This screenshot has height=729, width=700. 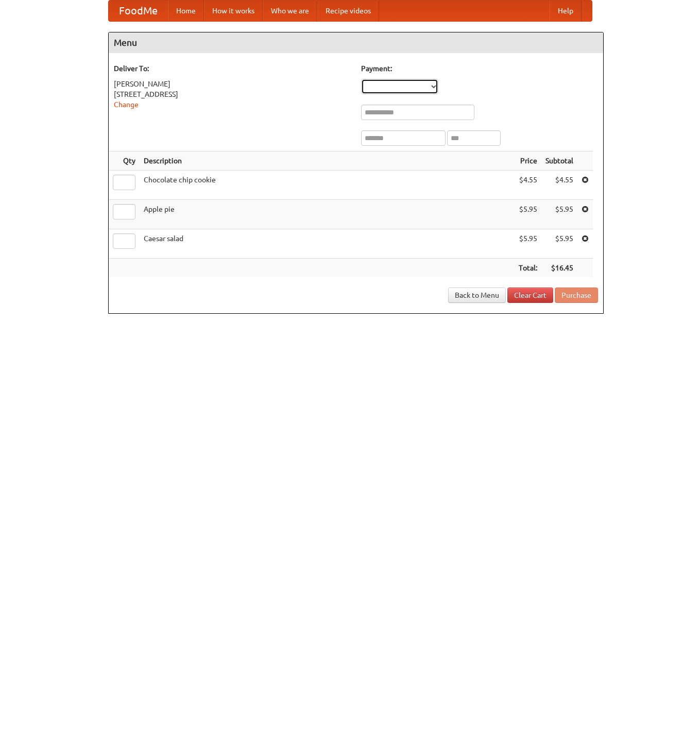 What do you see at coordinates (530, 296) in the screenshot?
I see `a: Clear Cart` at bounding box center [530, 296].